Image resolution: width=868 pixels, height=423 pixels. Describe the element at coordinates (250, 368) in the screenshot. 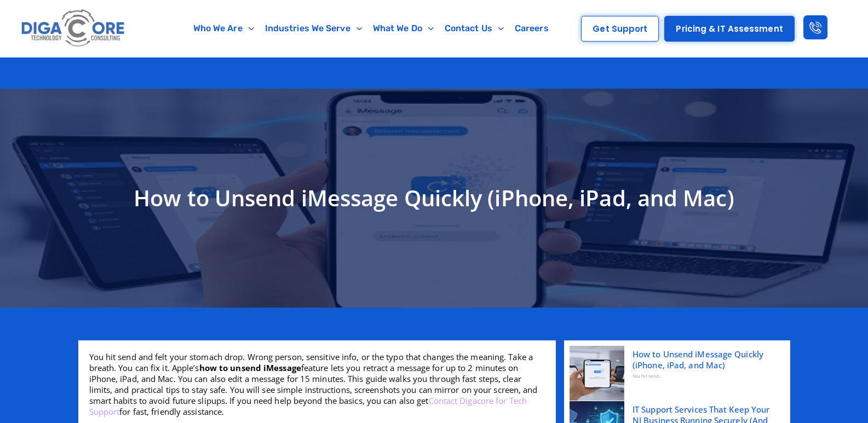

I see `strong: how to unsend iMessage` at that location.